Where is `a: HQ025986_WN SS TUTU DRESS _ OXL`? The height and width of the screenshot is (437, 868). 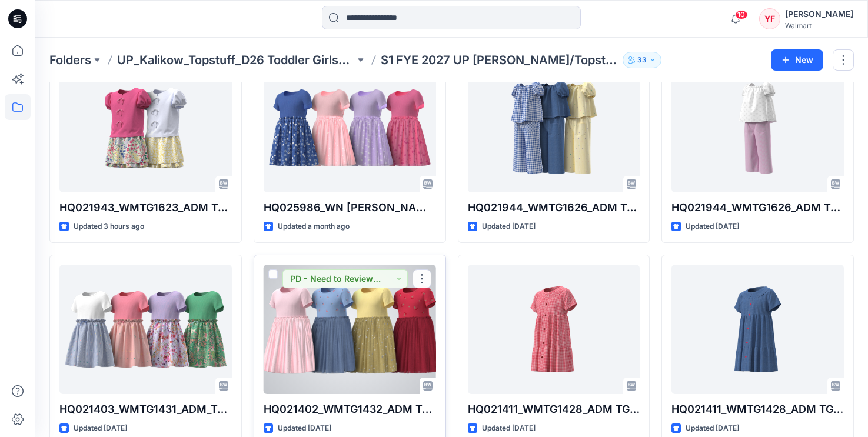
a: HQ025986_WN SS TUTU DRESS _ OXL is located at coordinates (350, 128).